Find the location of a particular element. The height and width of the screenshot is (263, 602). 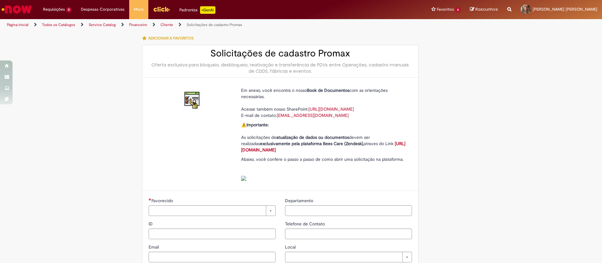

a: Financeiro is located at coordinates (138, 25).